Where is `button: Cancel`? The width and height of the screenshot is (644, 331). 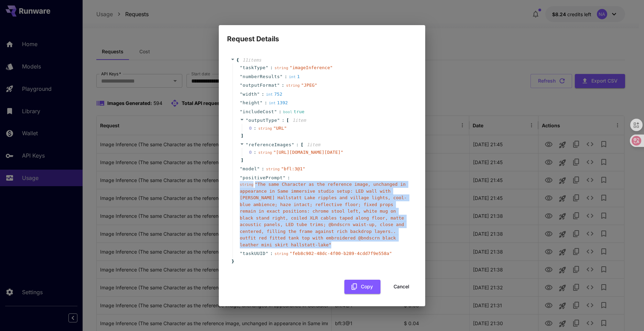
button: Cancel is located at coordinates (401, 287).